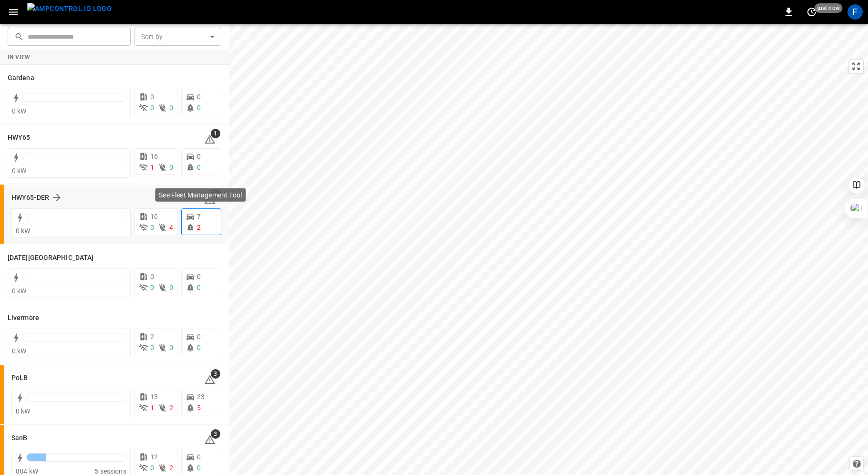 The height and width of the screenshot is (475, 868). I want to click on span: 13, so click(154, 397).